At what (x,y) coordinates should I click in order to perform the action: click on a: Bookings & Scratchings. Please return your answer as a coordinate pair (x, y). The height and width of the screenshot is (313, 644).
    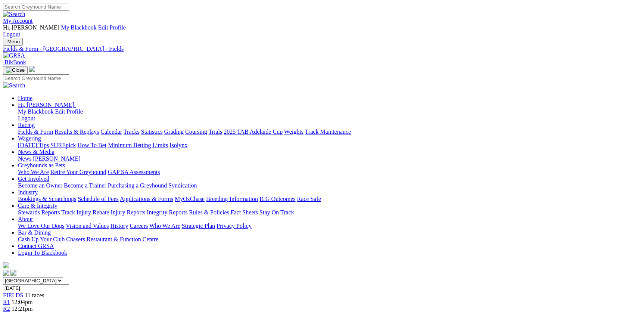
    Looking at the image, I should click on (47, 199).